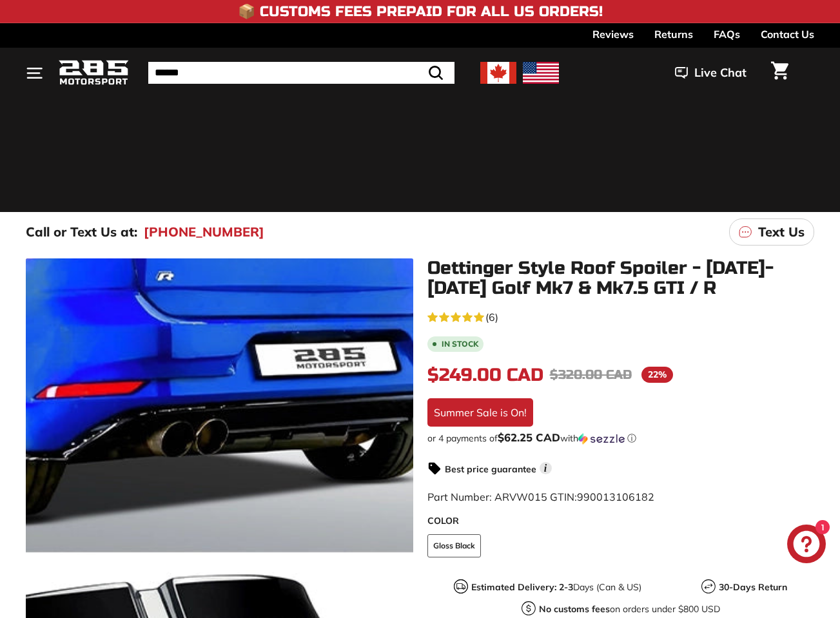 This screenshot has height=618, width=840. What do you see at coordinates (591, 374) in the screenshot?
I see `span: $320.00 CAD` at bounding box center [591, 374].